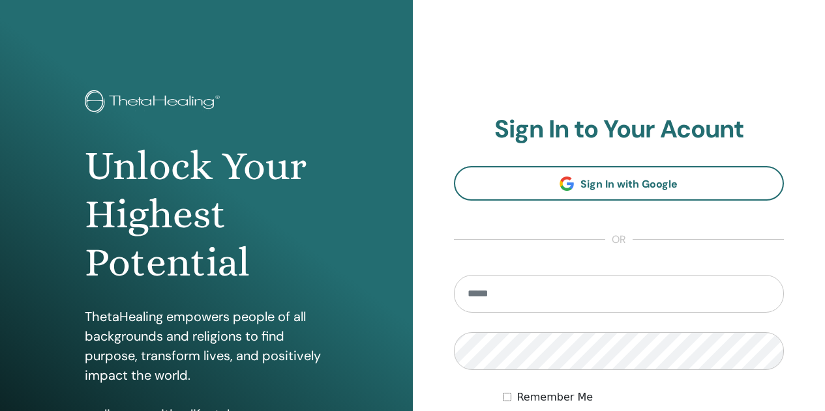 Image resolution: width=825 pixels, height=411 pixels. What do you see at coordinates (619, 183) in the screenshot?
I see `a: Sign In with Google` at bounding box center [619, 183].